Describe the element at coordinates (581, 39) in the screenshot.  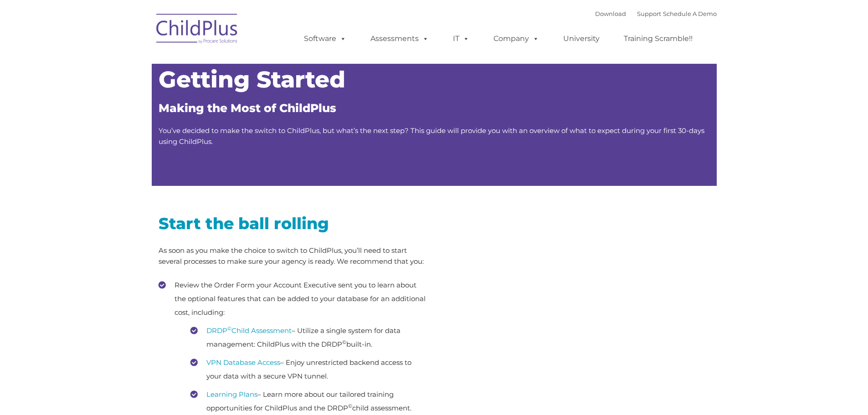
I see `a: University` at that location.